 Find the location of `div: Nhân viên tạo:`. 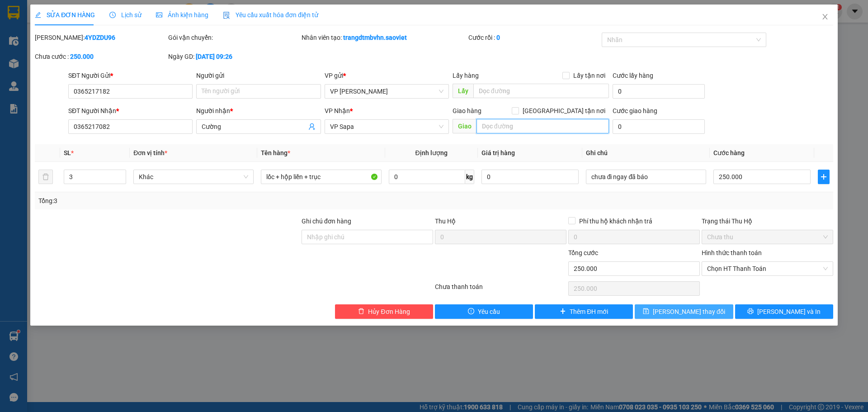

div: Nhân viên tạo: is located at coordinates (384, 38).